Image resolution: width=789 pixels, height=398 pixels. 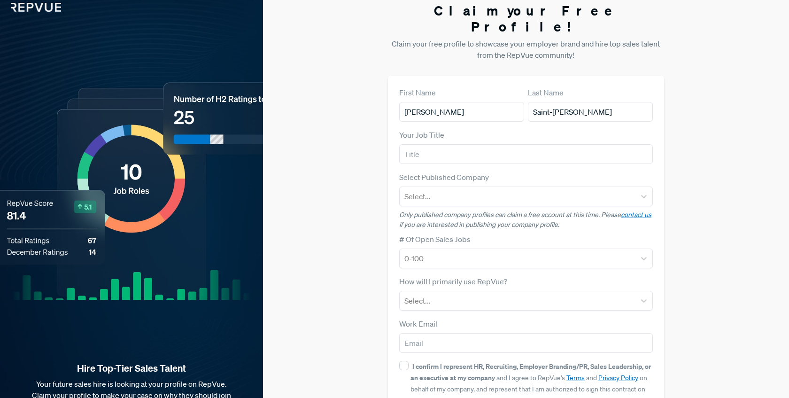 I want to click on input: Last Name, so click(x=590, y=112).